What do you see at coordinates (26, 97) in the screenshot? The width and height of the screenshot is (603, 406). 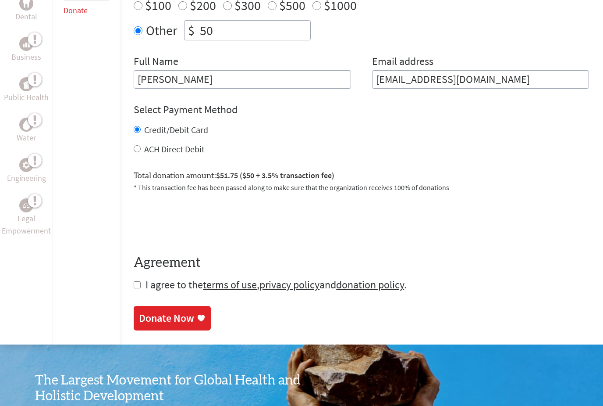 I see `p: Public Health` at bounding box center [26, 97].